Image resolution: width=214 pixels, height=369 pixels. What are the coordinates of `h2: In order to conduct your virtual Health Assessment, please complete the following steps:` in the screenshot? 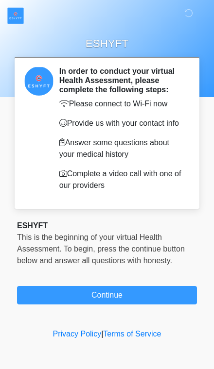 It's located at (120, 81).